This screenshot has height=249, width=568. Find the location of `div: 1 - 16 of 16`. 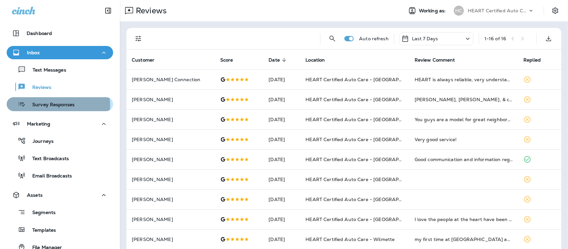

div: 1 - 16 of 16 is located at coordinates (495, 39).